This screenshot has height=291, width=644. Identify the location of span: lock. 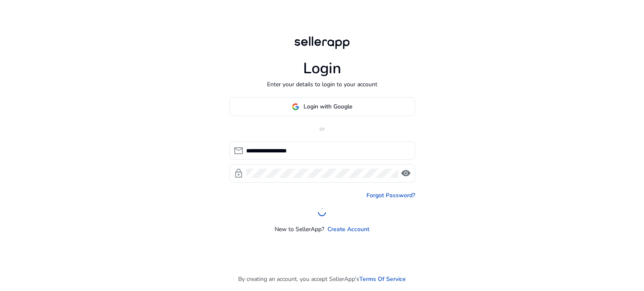
(238, 173).